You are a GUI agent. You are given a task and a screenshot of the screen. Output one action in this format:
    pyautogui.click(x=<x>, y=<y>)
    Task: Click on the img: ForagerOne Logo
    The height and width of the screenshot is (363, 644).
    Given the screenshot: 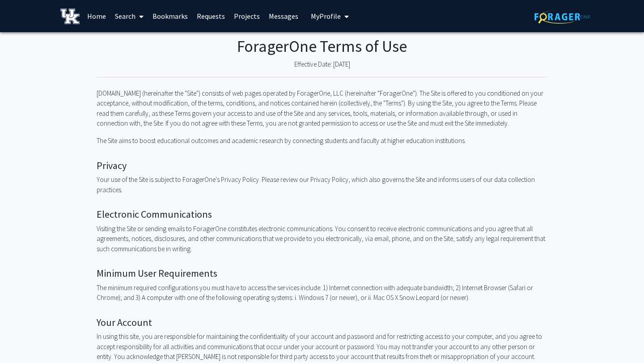 What is the action you would take?
    pyautogui.click(x=563, y=17)
    